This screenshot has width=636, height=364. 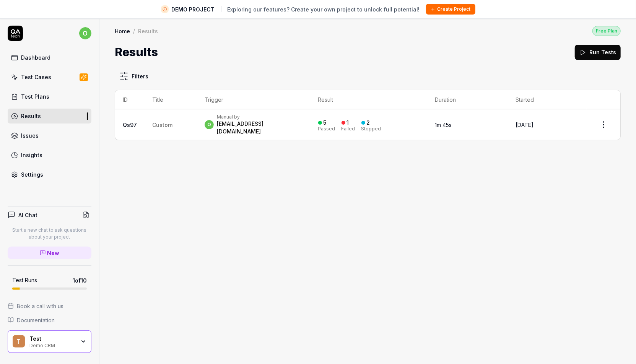 I want to click on h1: Results, so click(x=136, y=52).